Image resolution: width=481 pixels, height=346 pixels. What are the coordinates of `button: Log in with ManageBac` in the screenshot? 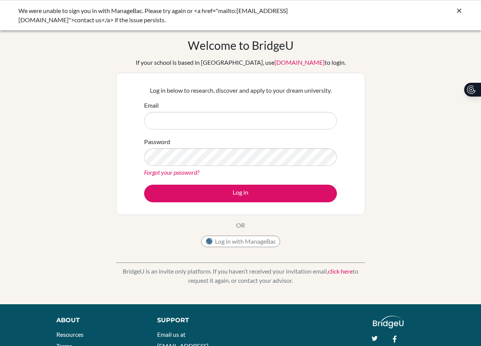 It's located at (241, 241).